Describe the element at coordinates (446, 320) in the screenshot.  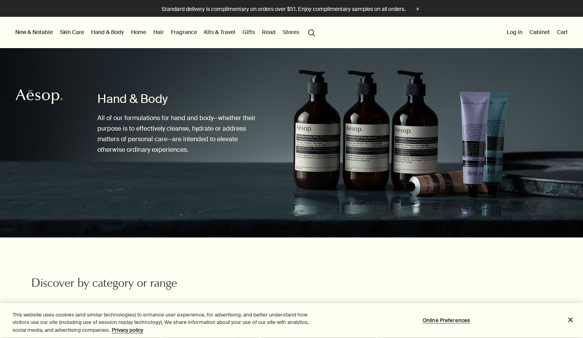
I see `button: Online Preferences, Opens the preference center dialog` at that location.